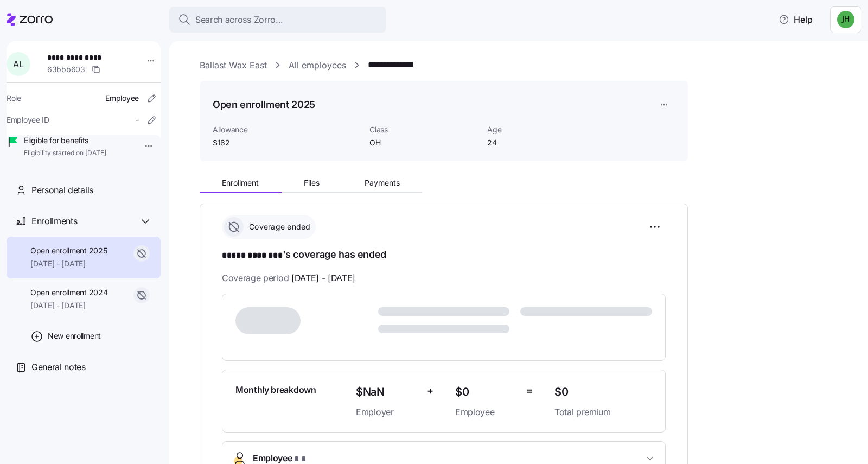  I want to click on span: Total premium, so click(603, 412).